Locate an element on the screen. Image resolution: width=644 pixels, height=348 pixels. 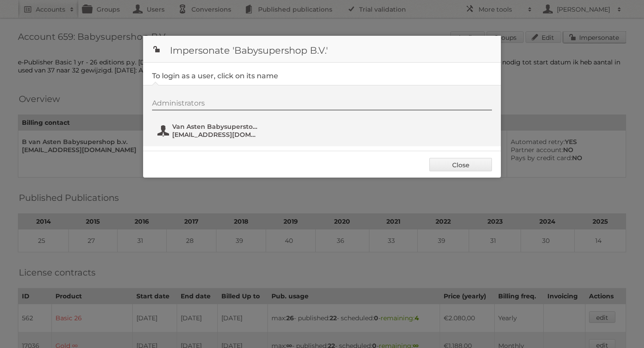
a: Close is located at coordinates (461, 165).